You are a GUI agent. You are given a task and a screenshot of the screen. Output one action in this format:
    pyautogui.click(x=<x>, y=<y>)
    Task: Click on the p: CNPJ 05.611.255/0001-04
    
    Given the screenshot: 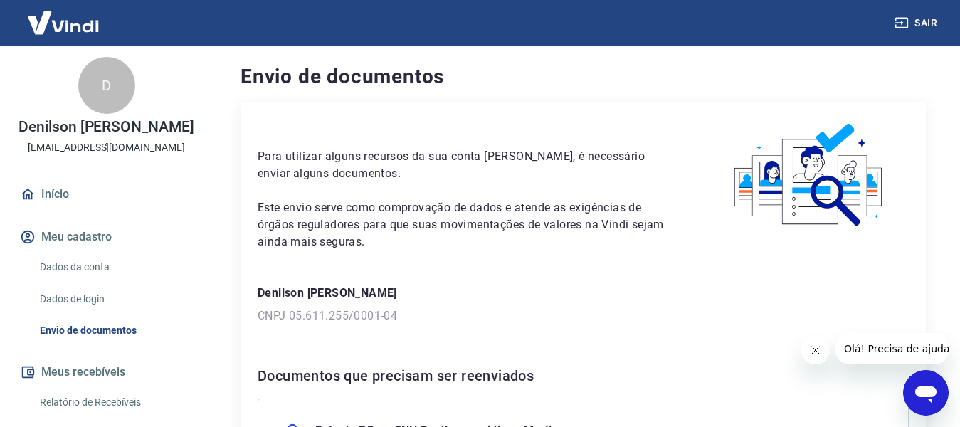 What is the action you would take?
    pyautogui.click(x=583, y=316)
    